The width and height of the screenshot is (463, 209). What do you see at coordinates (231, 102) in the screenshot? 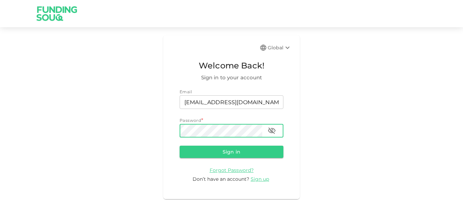
I see `div: email` at bounding box center [231, 102].